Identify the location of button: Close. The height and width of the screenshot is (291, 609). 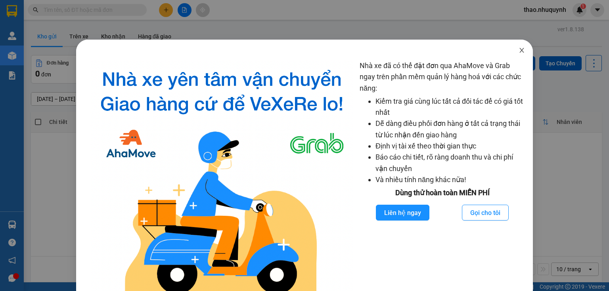
(522, 51).